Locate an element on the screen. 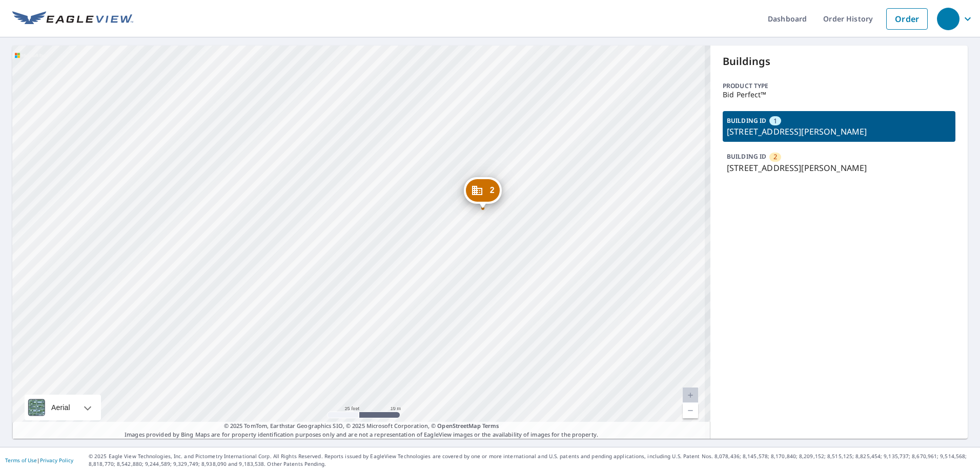  a: Terms is located at coordinates (490, 425).